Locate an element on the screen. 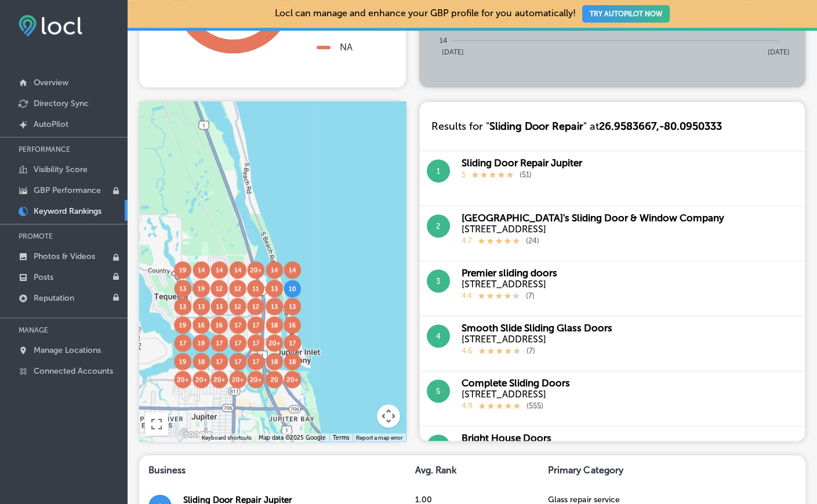 This screenshot has height=504, width=817. button: 5 is located at coordinates (438, 391).